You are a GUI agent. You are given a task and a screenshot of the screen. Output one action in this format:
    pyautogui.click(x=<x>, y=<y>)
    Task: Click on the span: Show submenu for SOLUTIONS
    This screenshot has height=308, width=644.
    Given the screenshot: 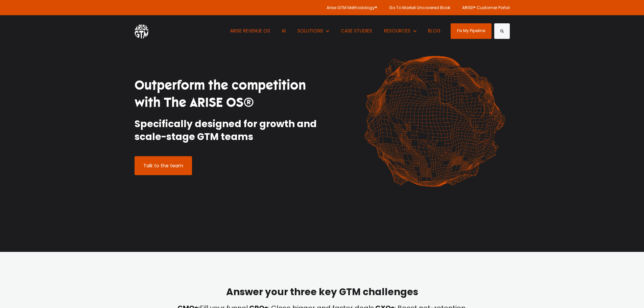 What is the action you would take?
    pyautogui.click(x=298, y=27)
    